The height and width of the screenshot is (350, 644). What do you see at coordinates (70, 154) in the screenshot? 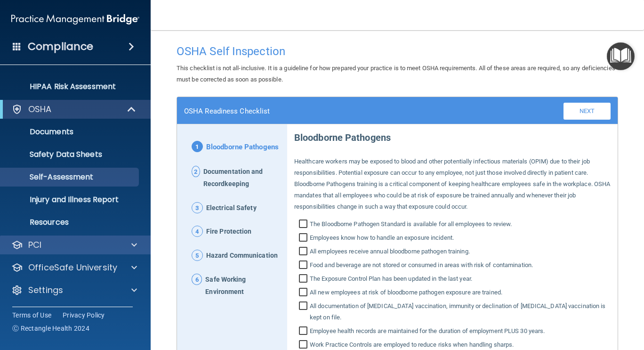
I see `p: Safety Data Sheets` at bounding box center [70, 154].